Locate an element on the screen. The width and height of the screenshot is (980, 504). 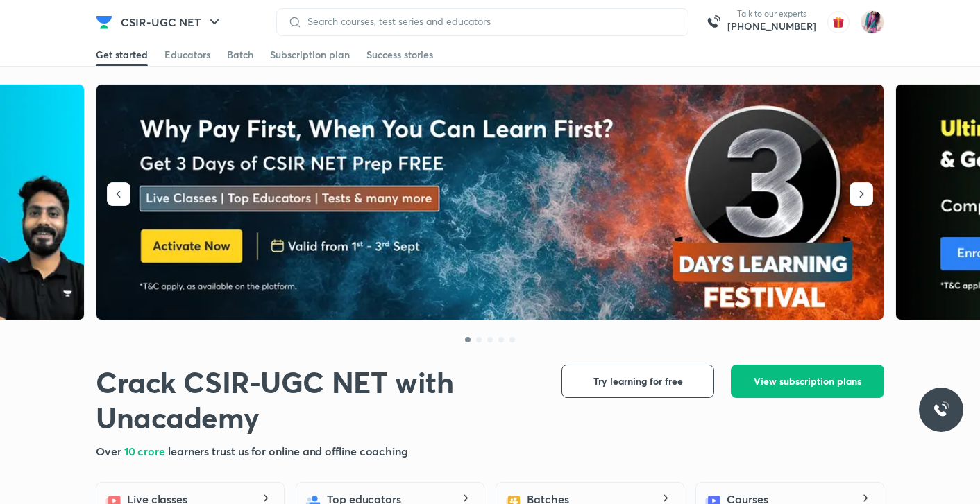
img: avatar is located at coordinates (839, 23).